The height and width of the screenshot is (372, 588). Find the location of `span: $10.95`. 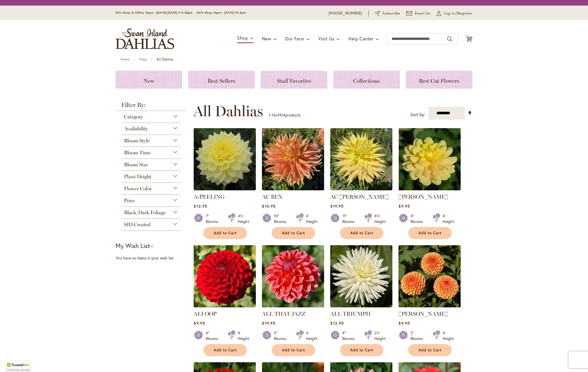

span: $10.95 is located at coordinates (269, 206).